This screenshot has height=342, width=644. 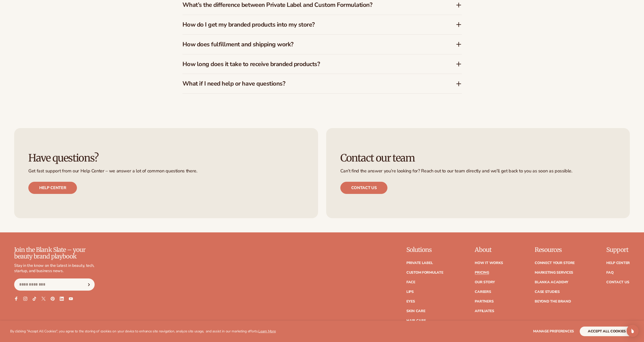 I want to click on a: FAQ, so click(x=610, y=273).